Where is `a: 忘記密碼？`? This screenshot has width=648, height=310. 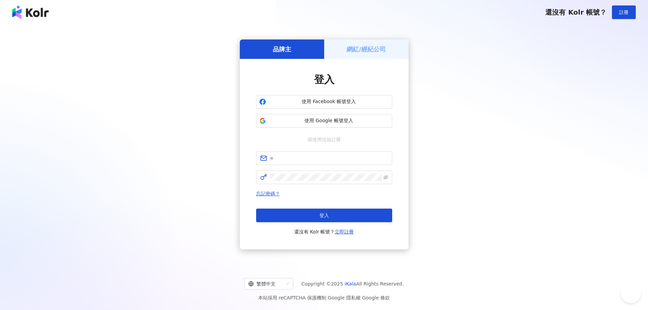 a: 忘記密碼？ is located at coordinates (268, 194).